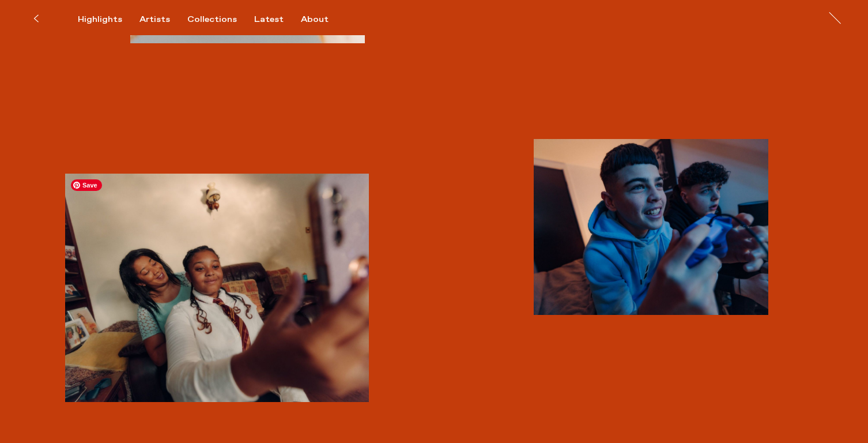 Image resolution: width=868 pixels, height=443 pixels. What do you see at coordinates (315, 20) in the screenshot?
I see `div: About` at bounding box center [315, 20].